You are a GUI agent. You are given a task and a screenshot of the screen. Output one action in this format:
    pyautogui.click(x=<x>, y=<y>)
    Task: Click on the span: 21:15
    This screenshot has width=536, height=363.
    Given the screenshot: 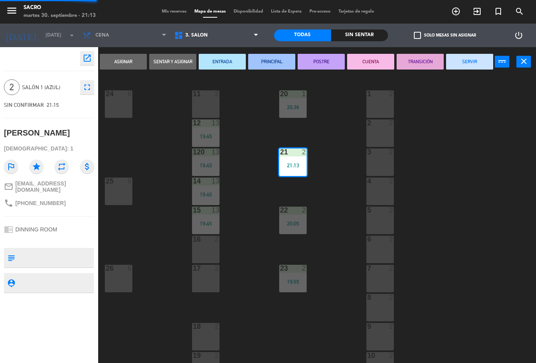 What is the action you would take?
    pyautogui.click(x=53, y=105)
    